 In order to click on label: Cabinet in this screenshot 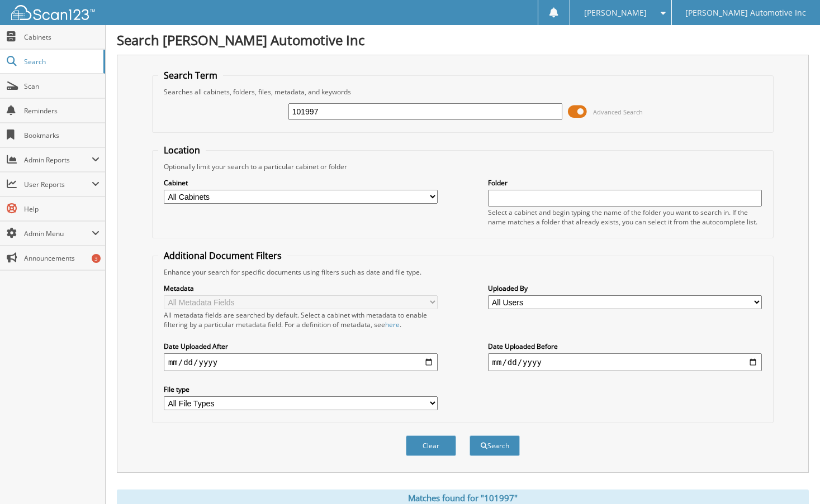, I will do `click(301, 182)`.